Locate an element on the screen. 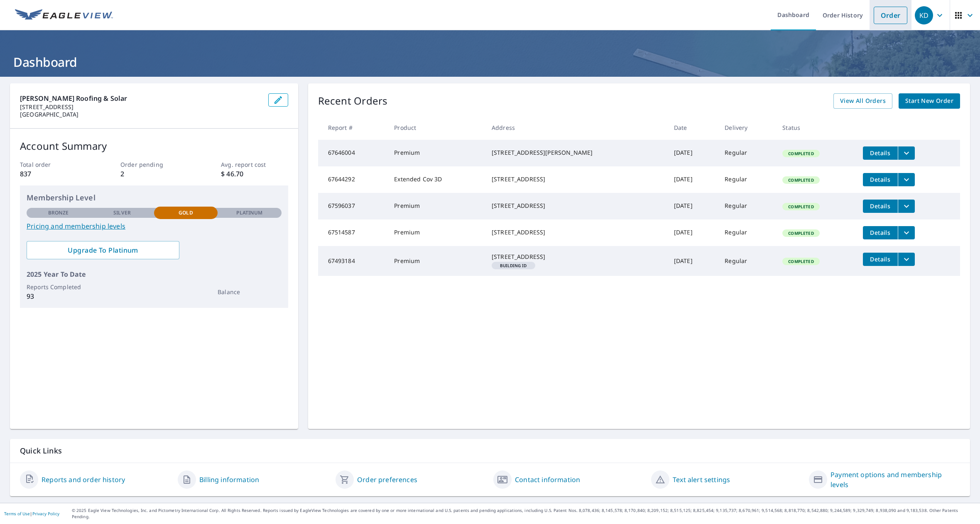 The height and width of the screenshot is (524, 980). th: Delivery is located at coordinates (747, 128).